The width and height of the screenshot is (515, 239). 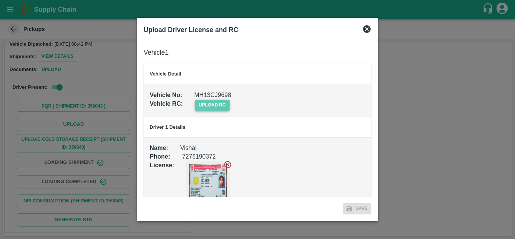 What do you see at coordinates (212, 105) in the screenshot?
I see `span: upload rc` at bounding box center [212, 105].